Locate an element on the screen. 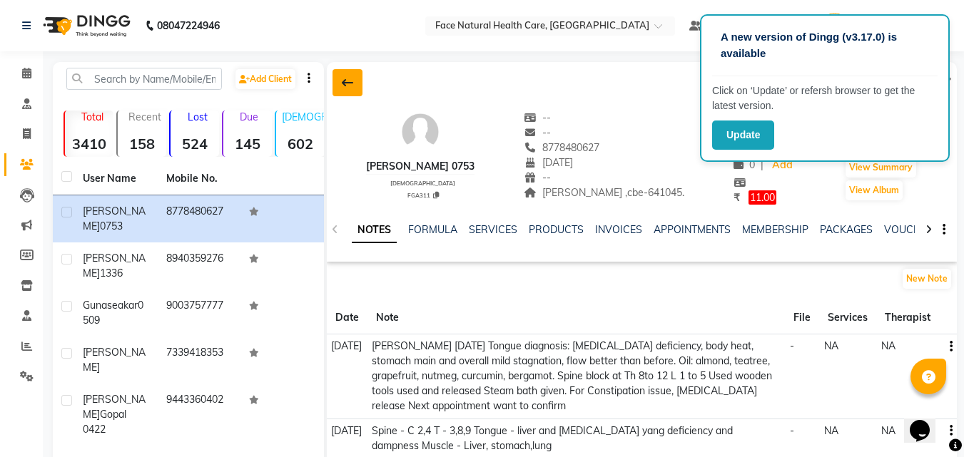 The width and height of the screenshot is (964, 457). strong: 602 is located at coordinates (300, 143).